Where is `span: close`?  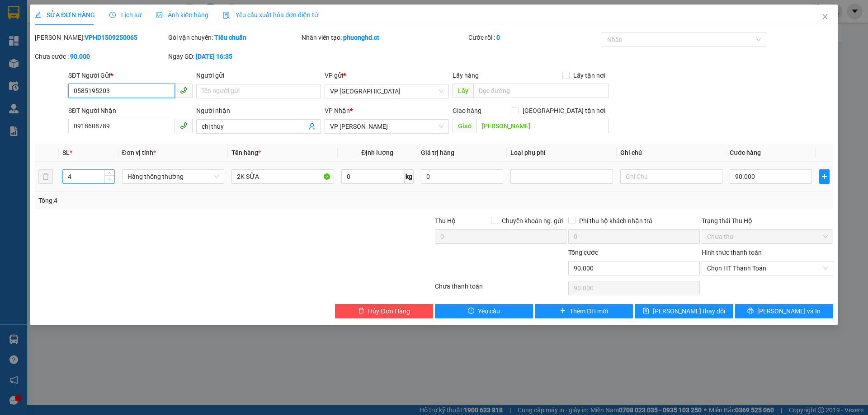 span: close is located at coordinates (825, 17).